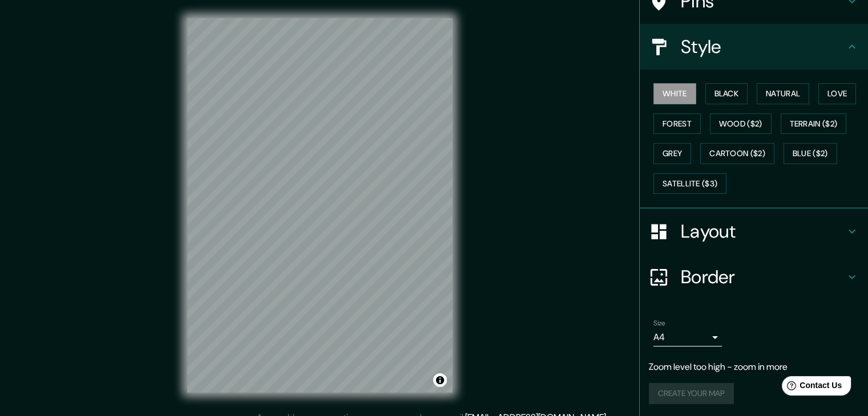 Image resolution: width=868 pixels, height=416 pixels. Describe the element at coordinates (813, 124) in the screenshot. I see `button: Terrain ($2)` at that location.